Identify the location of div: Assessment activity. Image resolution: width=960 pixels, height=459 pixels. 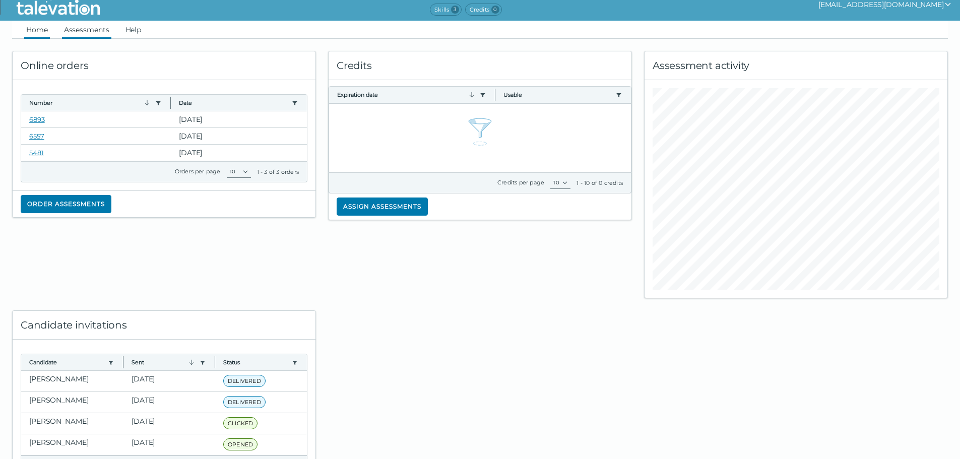
(796, 66).